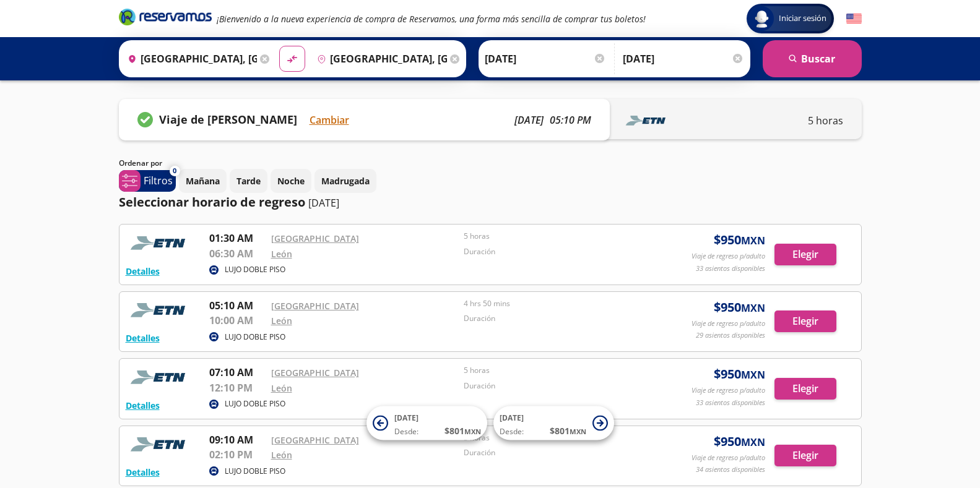 The height and width of the screenshot is (488, 980). Describe the element at coordinates (731, 335) in the screenshot. I see `p: 29 asientos disponibles` at that location.